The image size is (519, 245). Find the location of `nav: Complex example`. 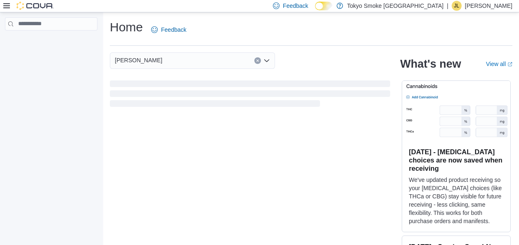

nav: Complex example is located at coordinates (51, 42).